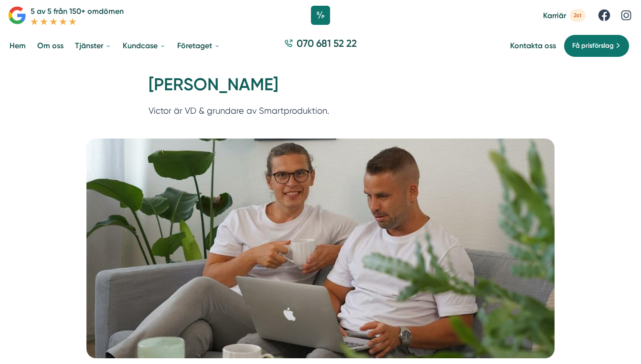 The width and height of the screenshot is (641, 364). What do you see at coordinates (144, 45) in the screenshot?
I see `a: Kundcase` at bounding box center [144, 45].